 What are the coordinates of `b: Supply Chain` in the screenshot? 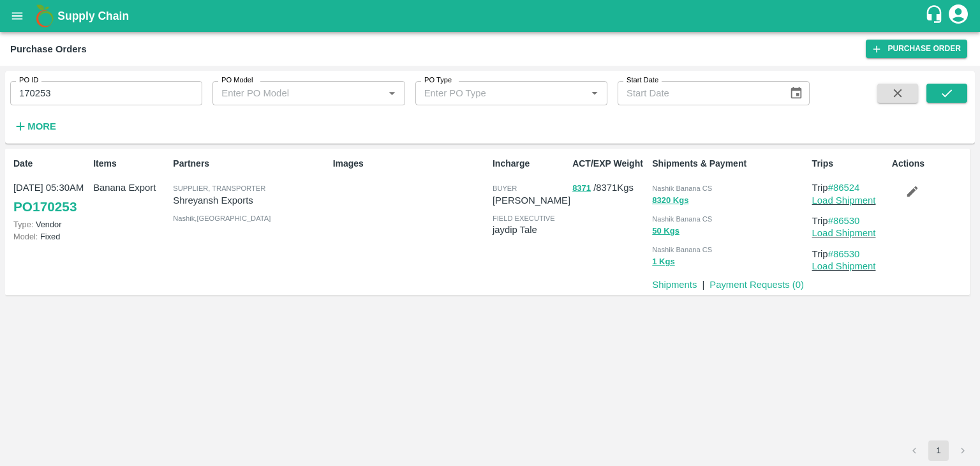 It's located at (93, 16).